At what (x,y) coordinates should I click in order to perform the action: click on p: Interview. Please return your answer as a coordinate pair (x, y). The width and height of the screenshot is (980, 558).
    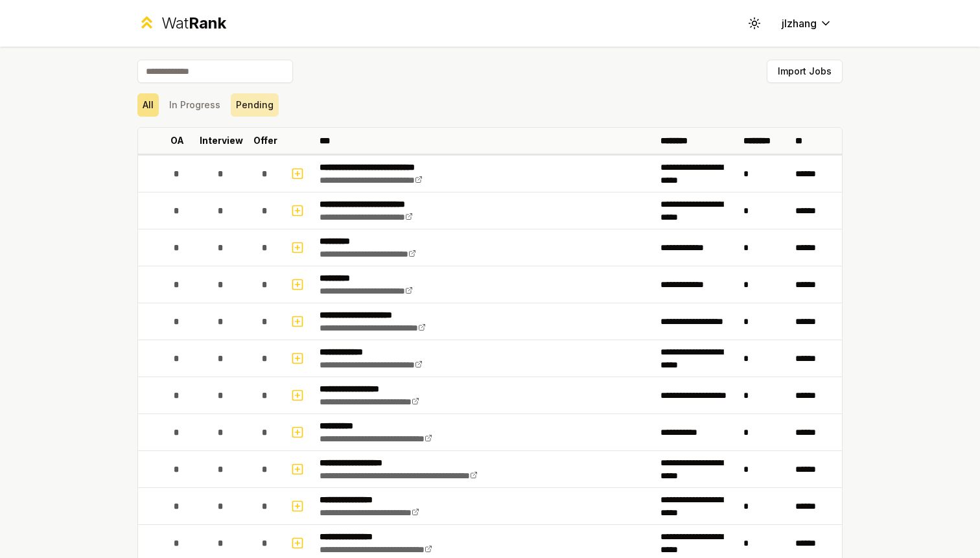
    Looking at the image, I should click on (221, 141).